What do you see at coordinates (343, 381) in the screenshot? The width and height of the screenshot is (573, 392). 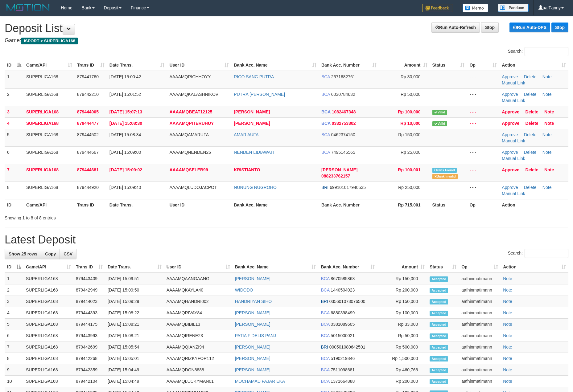 I see `span: Copy 1371664888 to clipboard` at bounding box center [343, 381].